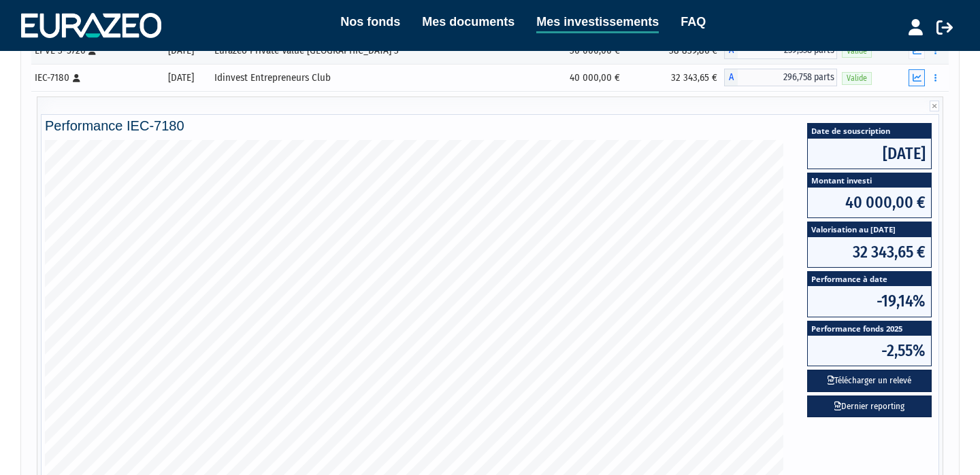  Describe the element at coordinates (692, 21) in the screenshot. I see `a: FAQ` at that location.